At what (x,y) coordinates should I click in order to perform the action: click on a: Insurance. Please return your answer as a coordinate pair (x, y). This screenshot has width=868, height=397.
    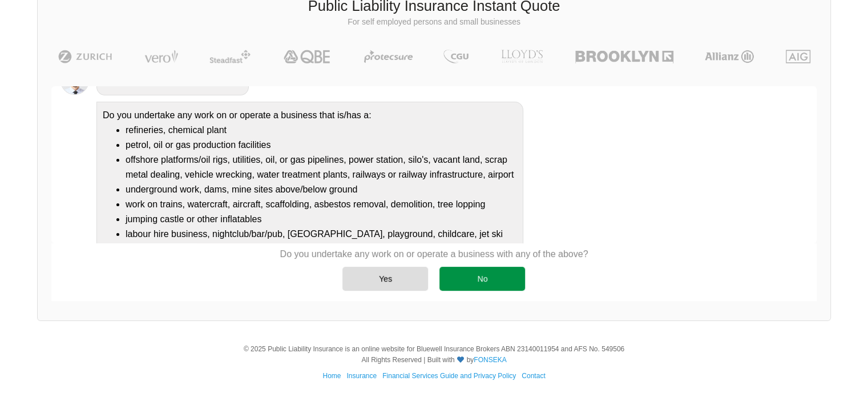
    Looking at the image, I should click on (361, 376).